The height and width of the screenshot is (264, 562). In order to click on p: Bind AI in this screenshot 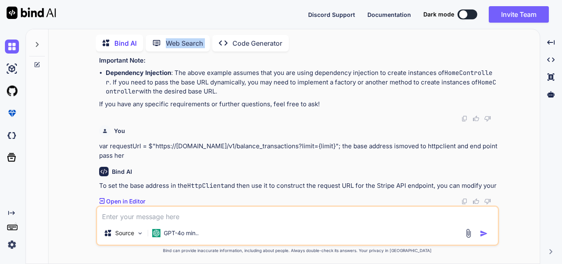, I will do `click(125, 43)`.